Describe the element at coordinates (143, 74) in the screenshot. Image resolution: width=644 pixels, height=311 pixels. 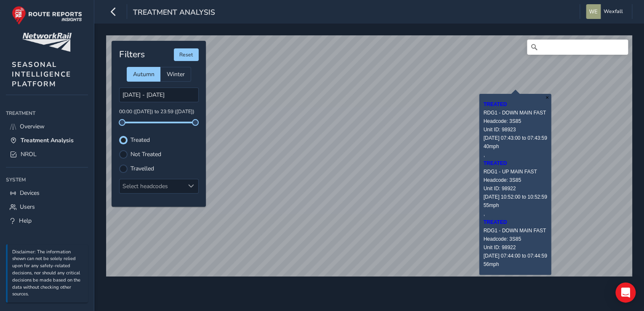
I see `span: Autumn` at that location.